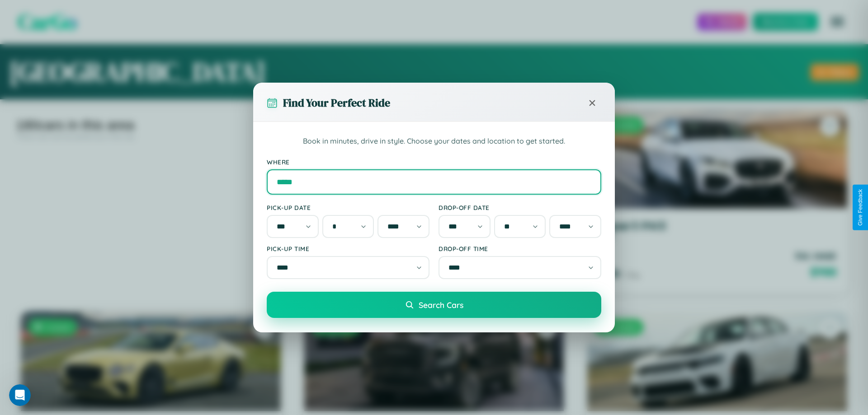 Image resolution: width=868 pixels, height=415 pixels. What do you see at coordinates (520, 248) in the screenshot?
I see `label: Drop-off Time` at bounding box center [520, 248].